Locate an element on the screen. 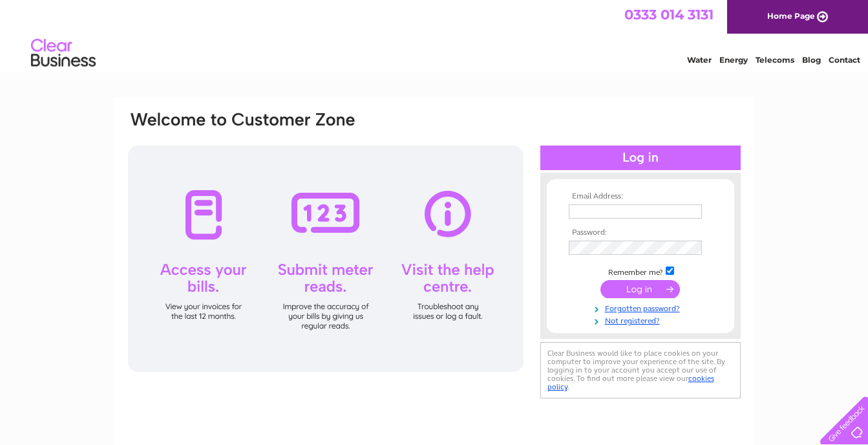 Image resolution: width=868 pixels, height=445 pixels. a: Forgotten password? is located at coordinates (642, 307).